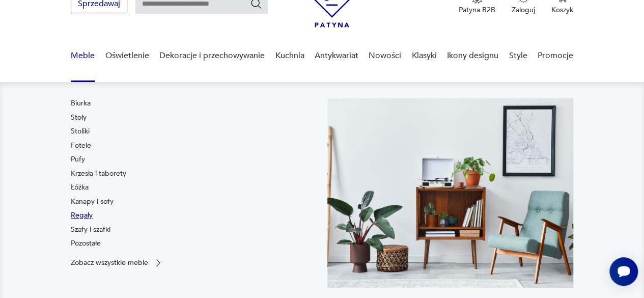  What do you see at coordinates (81, 146) in the screenshot?
I see `a: Fotele` at bounding box center [81, 146].